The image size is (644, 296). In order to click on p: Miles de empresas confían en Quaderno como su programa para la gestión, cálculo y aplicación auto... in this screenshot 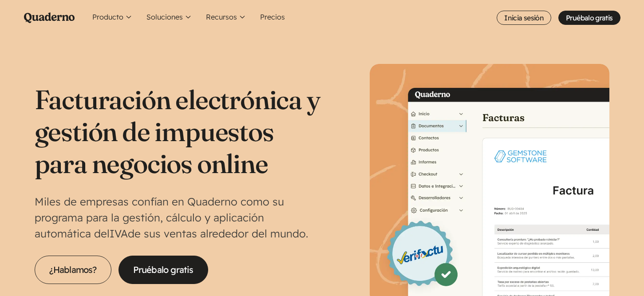, I will do `click(178, 218)`.